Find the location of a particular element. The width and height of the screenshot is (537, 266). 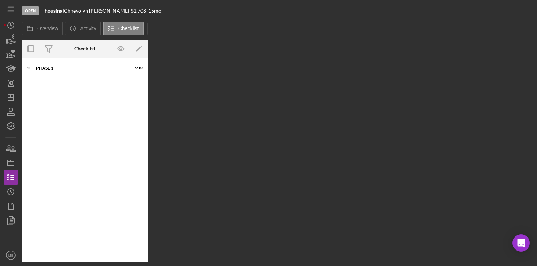

span: $1,708 is located at coordinates (138, 10).